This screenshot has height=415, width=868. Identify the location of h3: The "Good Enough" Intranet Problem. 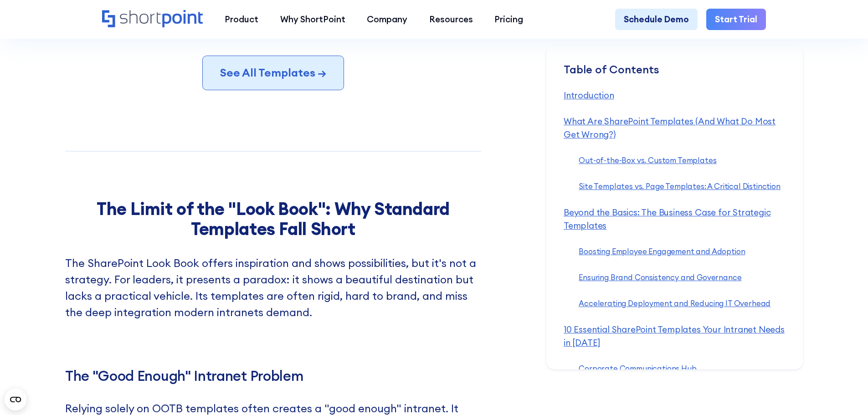
(273, 376).